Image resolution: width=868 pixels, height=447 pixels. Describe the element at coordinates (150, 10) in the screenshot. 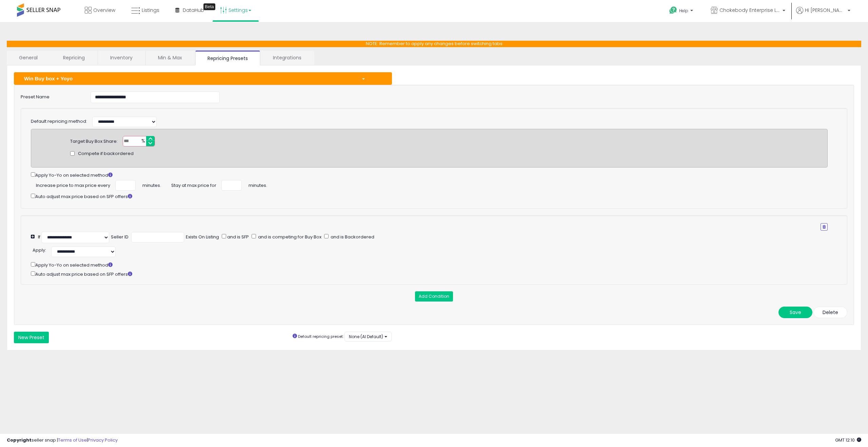

I see `span: Listings` at that location.